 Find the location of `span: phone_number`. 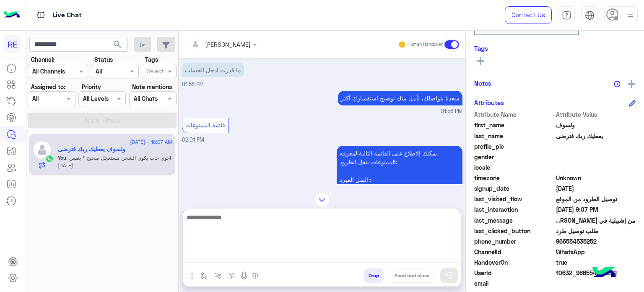

span: phone_number is located at coordinates (514, 241).